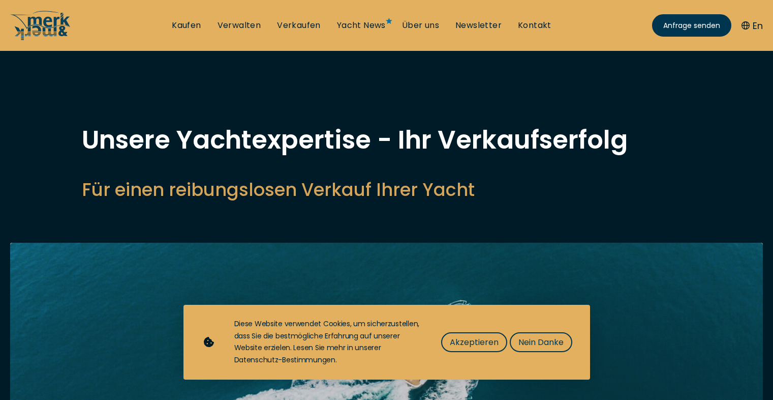 The width and height of the screenshot is (773, 400). I want to click on a: Verkaufen, so click(299, 25).